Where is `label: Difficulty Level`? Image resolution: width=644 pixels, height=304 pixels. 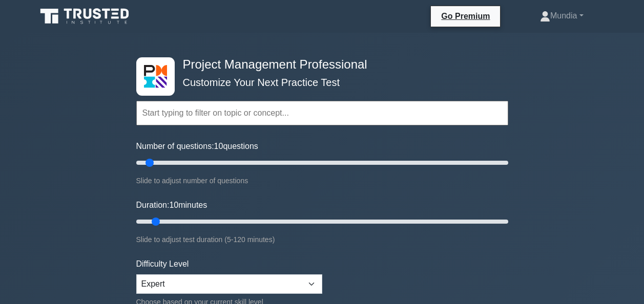 label: Difficulty Level is located at coordinates (162, 264).